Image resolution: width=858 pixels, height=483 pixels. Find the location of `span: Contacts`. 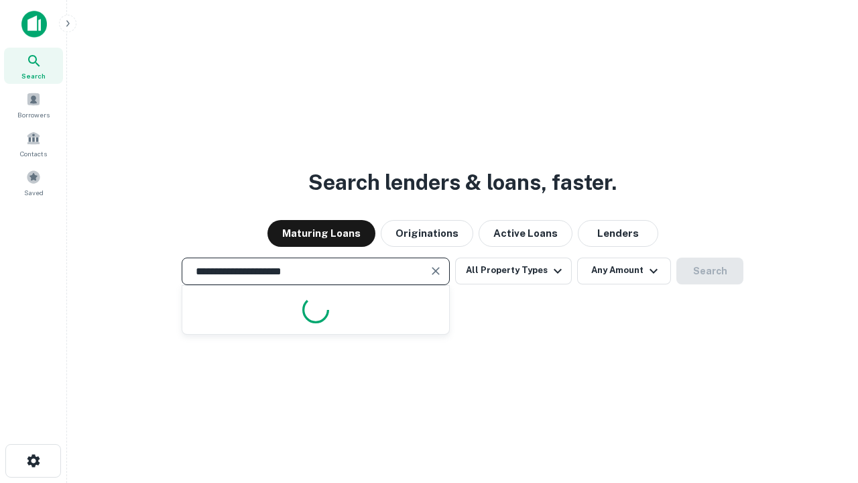

span: Contacts is located at coordinates (34, 154).